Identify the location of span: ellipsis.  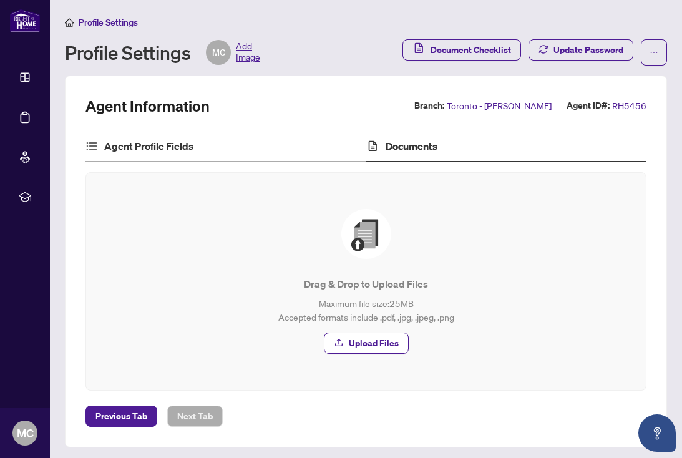
(654, 52).